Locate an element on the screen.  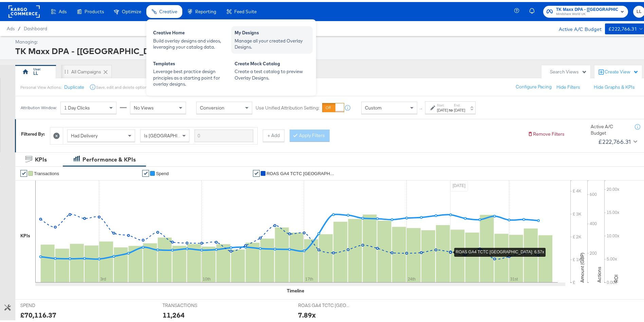
span: LL is located at coordinates (639, 9).